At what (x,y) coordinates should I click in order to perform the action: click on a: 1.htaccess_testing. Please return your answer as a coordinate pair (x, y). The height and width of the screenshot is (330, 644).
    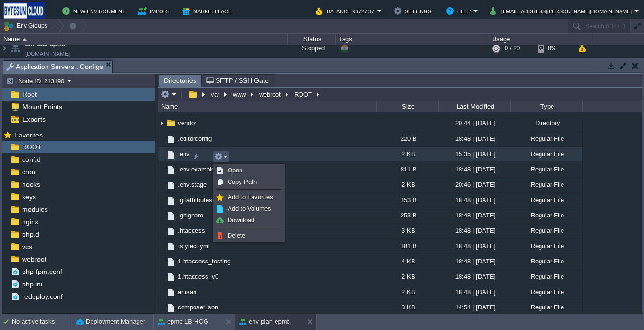
    Looking at the image, I should click on (204, 261).